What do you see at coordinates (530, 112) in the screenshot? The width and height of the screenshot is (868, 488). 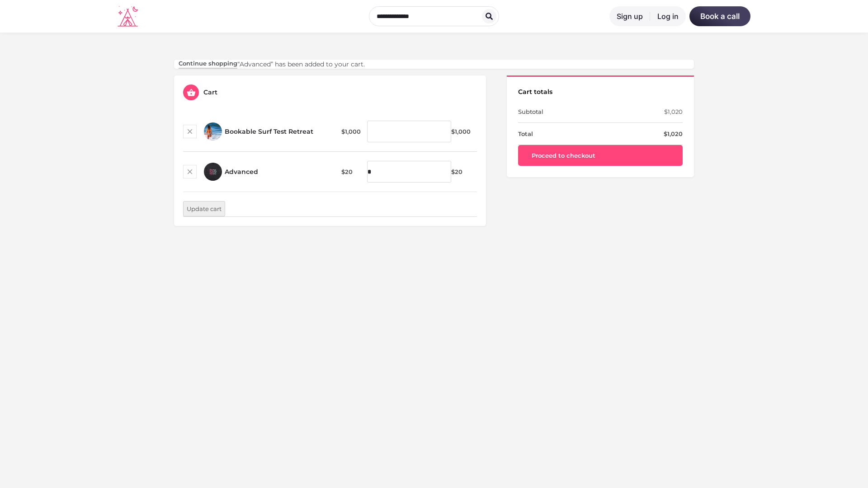 I see `th: Subtotal` at bounding box center [530, 112].